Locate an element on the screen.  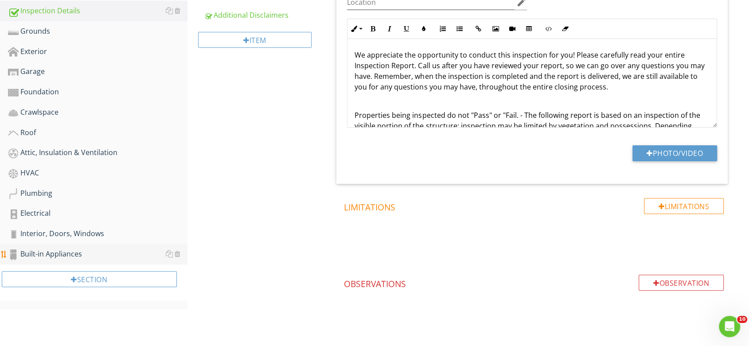
p: Properties being inspected do not "Pass" or "Fail. - The following report is based on an inspecti... is located at coordinates (532, 147).